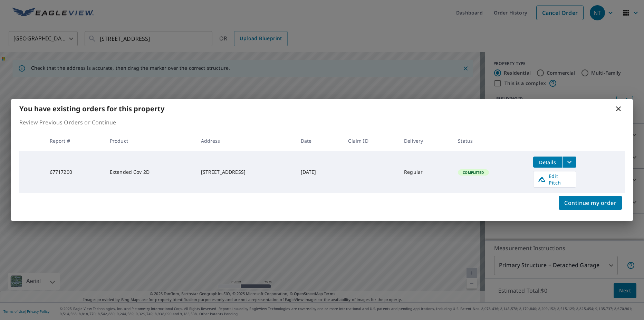 The image size is (644, 320). What do you see at coordinates (425, 172) in the screenshot?
I see `td: Regular` at bounding box center [425, 172].